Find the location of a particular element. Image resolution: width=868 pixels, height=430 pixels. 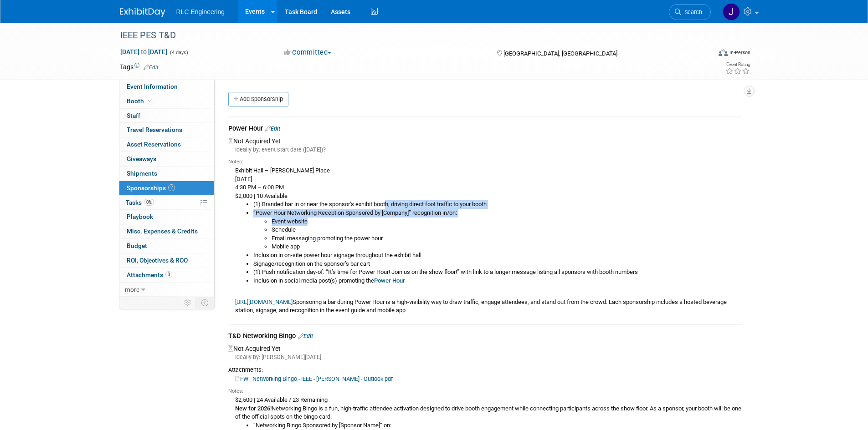

a: Budget is located at coordinates (167, 246).